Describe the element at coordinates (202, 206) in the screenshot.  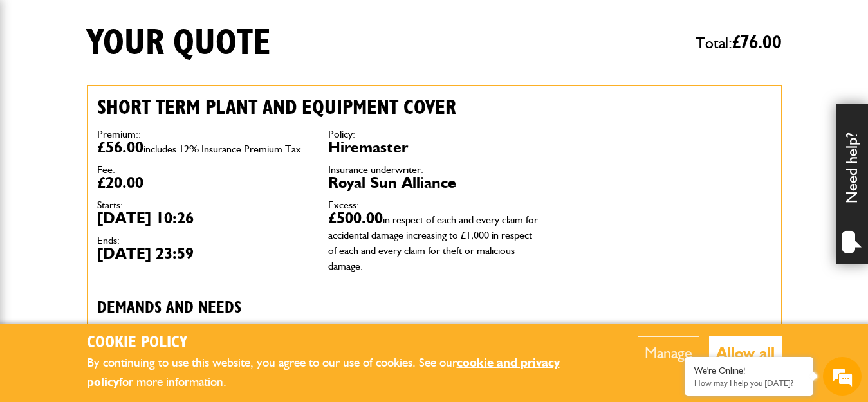
I see `dt: Starts:` at that location.